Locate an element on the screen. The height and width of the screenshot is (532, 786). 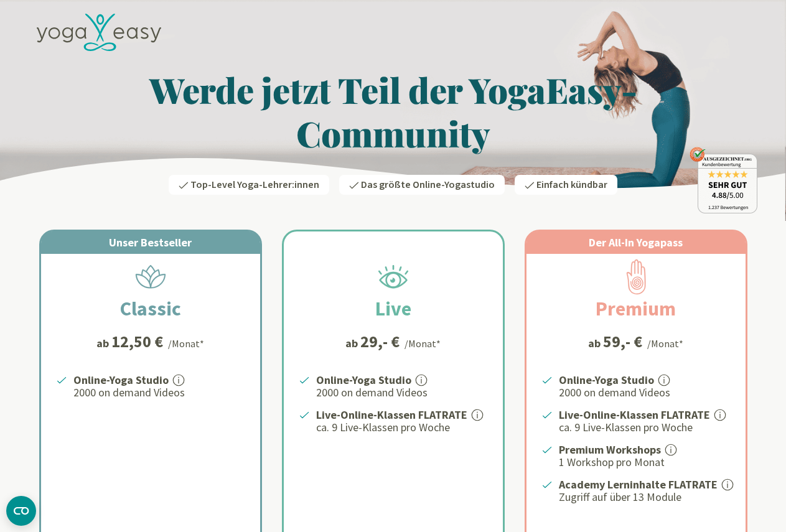
h2: Live is located at coordinates (394, 309).